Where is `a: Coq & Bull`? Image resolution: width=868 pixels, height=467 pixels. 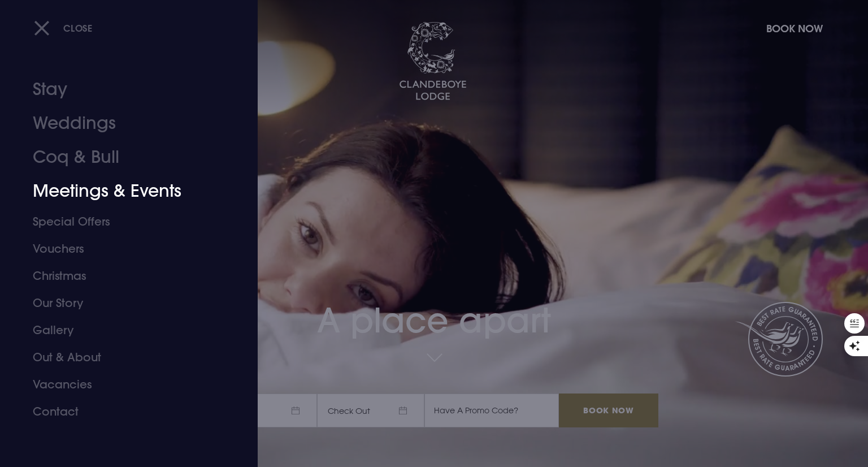
a: Coq & Bull is located at coordinates (122, 158).